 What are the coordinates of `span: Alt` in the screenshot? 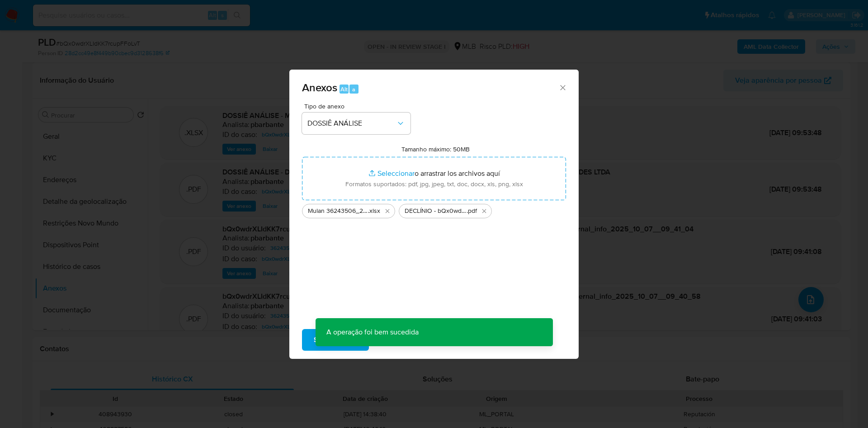 It's located at (344, 89).